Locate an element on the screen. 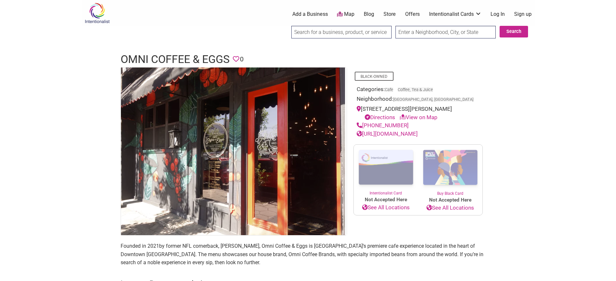 This screenshot has width=616, height=281. a: Offers is located at coordinates (412, 14).